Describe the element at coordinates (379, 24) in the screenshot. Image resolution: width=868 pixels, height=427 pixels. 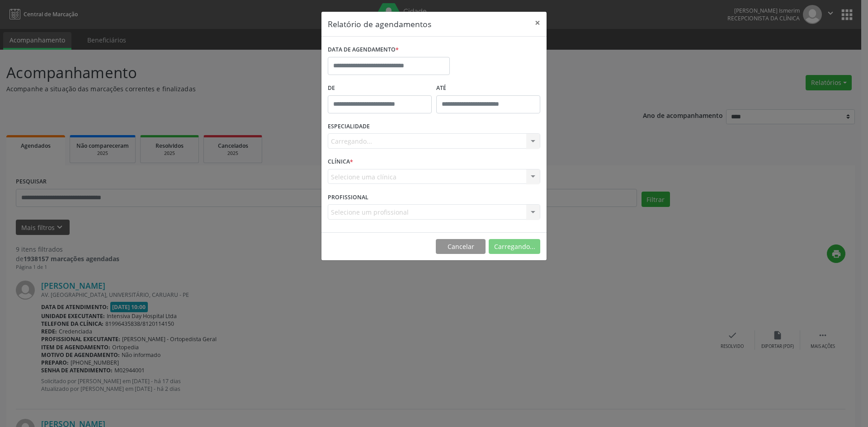
I see `h5: Relatório de agendamentos` at that location.